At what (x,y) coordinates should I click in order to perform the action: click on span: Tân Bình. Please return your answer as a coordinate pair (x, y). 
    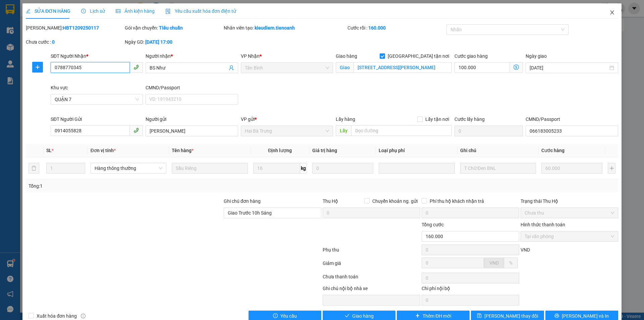
    Looking at the image, I should click on (287, 68).